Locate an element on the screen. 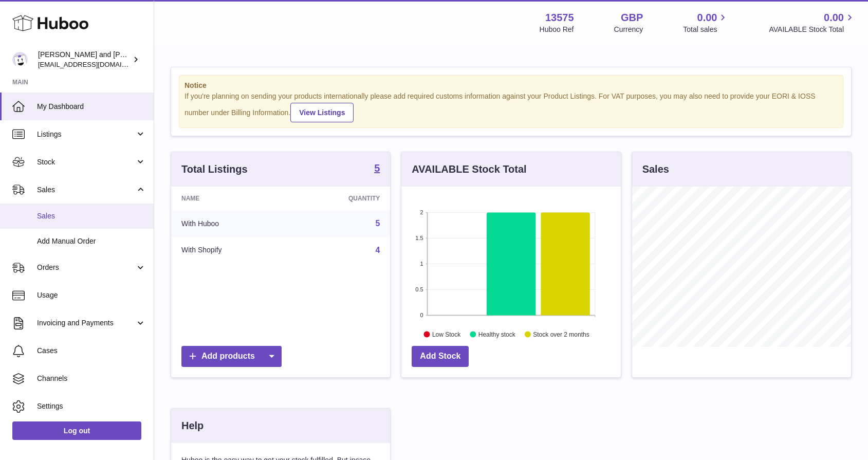  span: AVAILABLE Stock Total is located at coordinates (812, 29).